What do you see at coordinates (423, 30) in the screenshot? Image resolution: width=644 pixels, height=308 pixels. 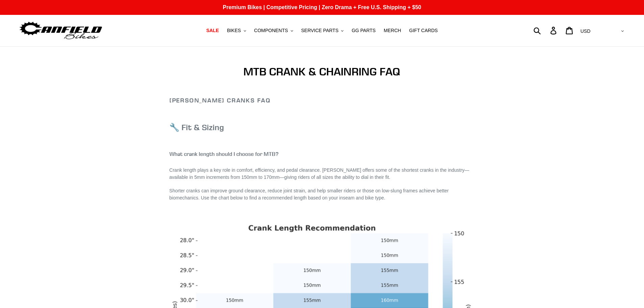 I see `span: GIFT CARDS` at bounding box center [423, 30].